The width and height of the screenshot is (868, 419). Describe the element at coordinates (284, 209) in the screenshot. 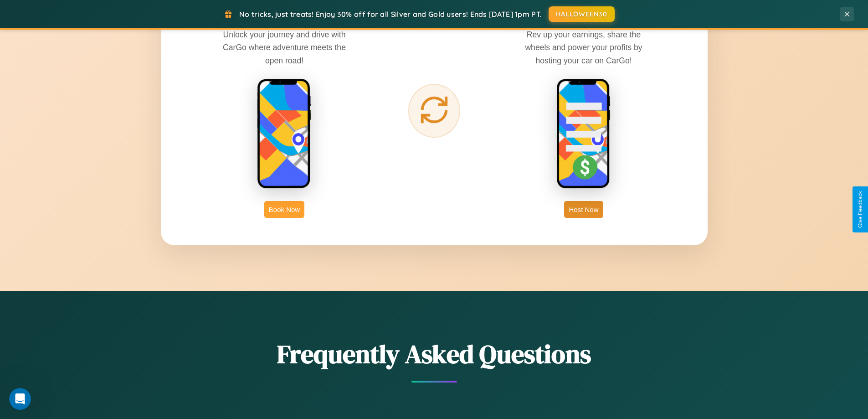

I see `button: Book Now` at that location.